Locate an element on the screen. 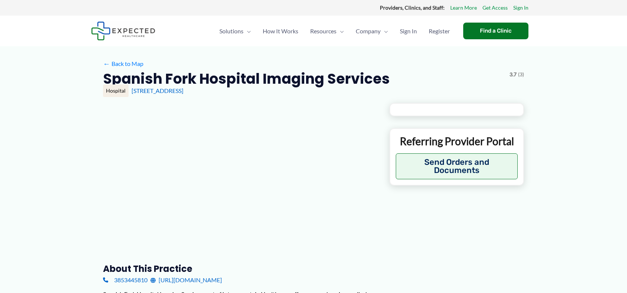 The image size is (627, 293). nav: Primary Site Navigation is located at coordinates (334, 31).